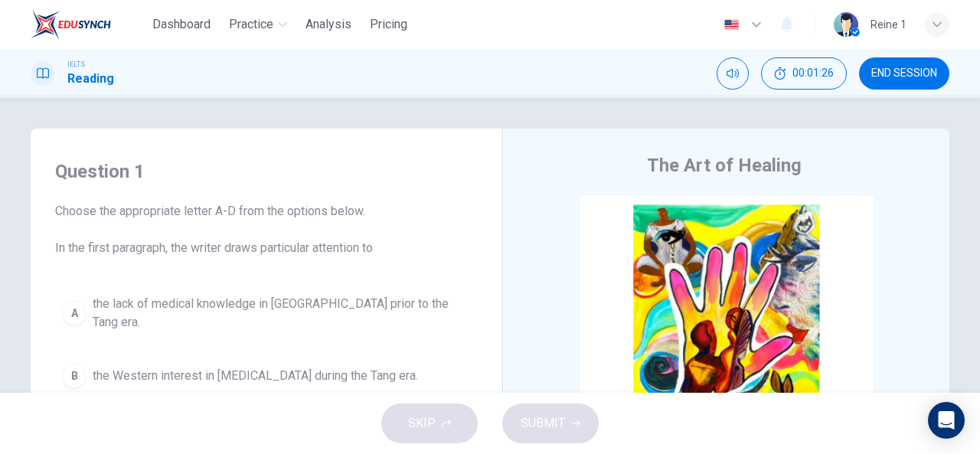 The width and height of the screenshot is (980, 454). I want to click on div: Hide, so click(804, 74).